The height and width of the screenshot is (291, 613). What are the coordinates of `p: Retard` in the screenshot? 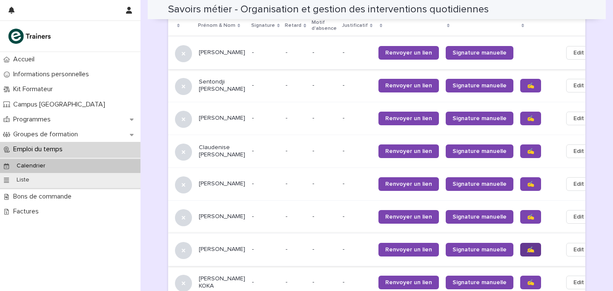 It's located at (293, 26).